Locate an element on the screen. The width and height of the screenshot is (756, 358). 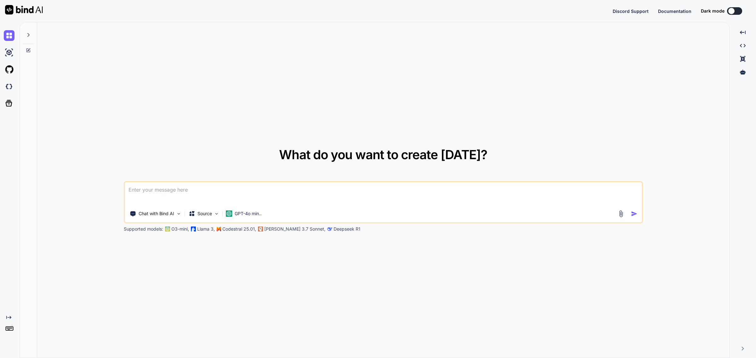
img: Mistral-AI is located at coordinates (219, 229).